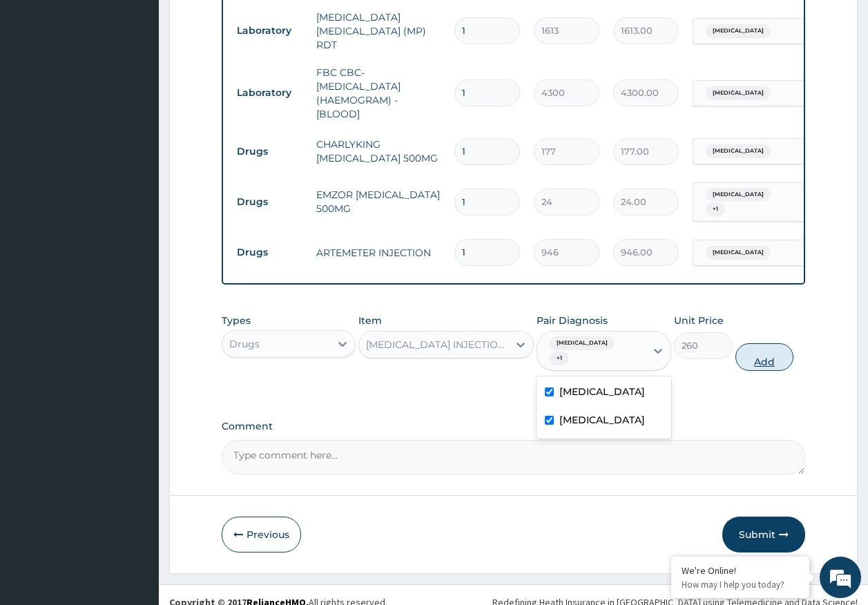 This screenshot has width=868, height=605. Describe the element at coordinates (152, 86) in the screenshot. I see `div: Chat with us now` at that location.